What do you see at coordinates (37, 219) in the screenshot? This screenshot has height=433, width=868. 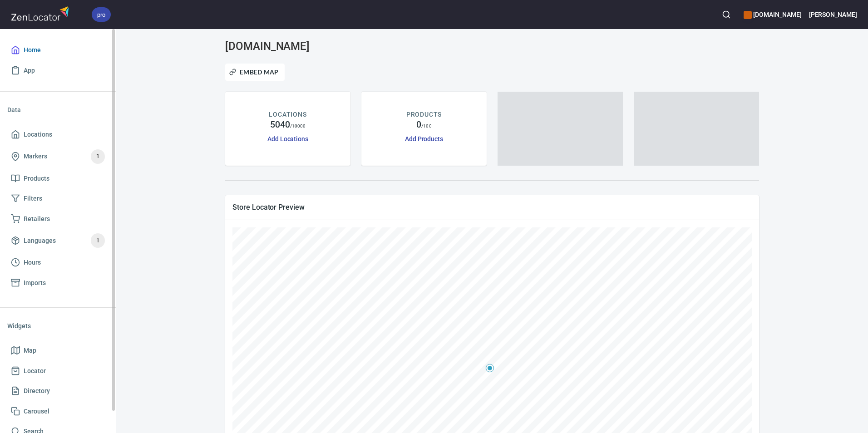 I see `span: Retailers` at bounding box center [37, 219].